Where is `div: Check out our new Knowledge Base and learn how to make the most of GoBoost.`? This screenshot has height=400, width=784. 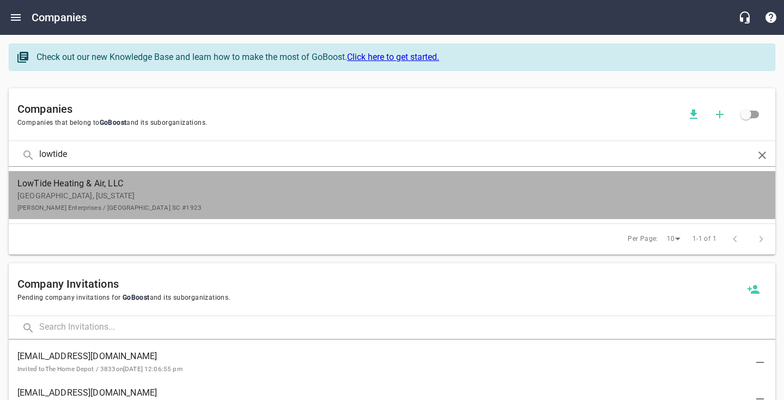
div: Check out our new Knowledge Base and learn how to make the most of GoBoost. is located at coordinates (400, 57).